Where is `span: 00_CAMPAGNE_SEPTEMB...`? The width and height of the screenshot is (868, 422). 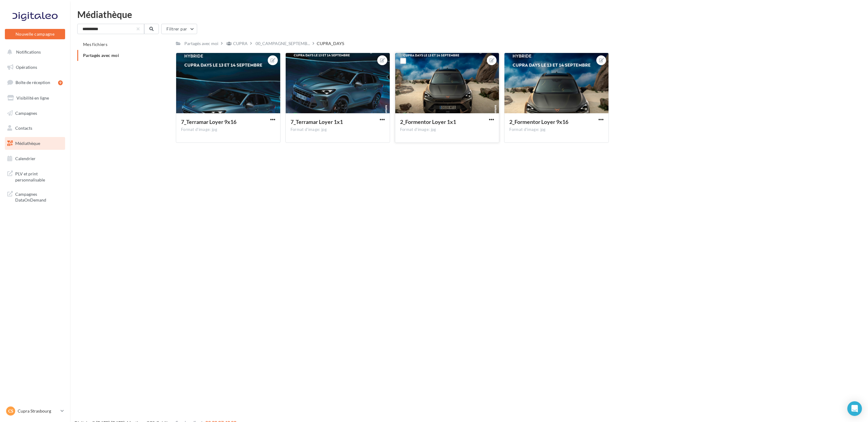
span: 00_CAMPAGNE_SEPTEMB... is located at coordinates (283, 43).